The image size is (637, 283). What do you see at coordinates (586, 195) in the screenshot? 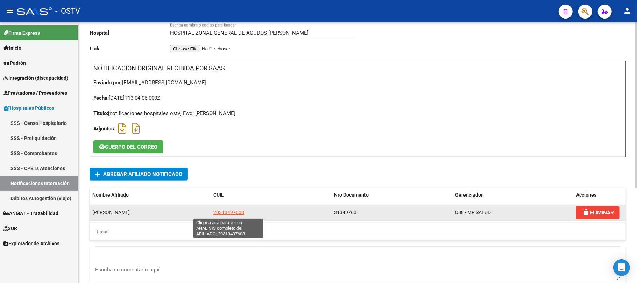
I see `span: Acciones` at bounding box center [586, 195].